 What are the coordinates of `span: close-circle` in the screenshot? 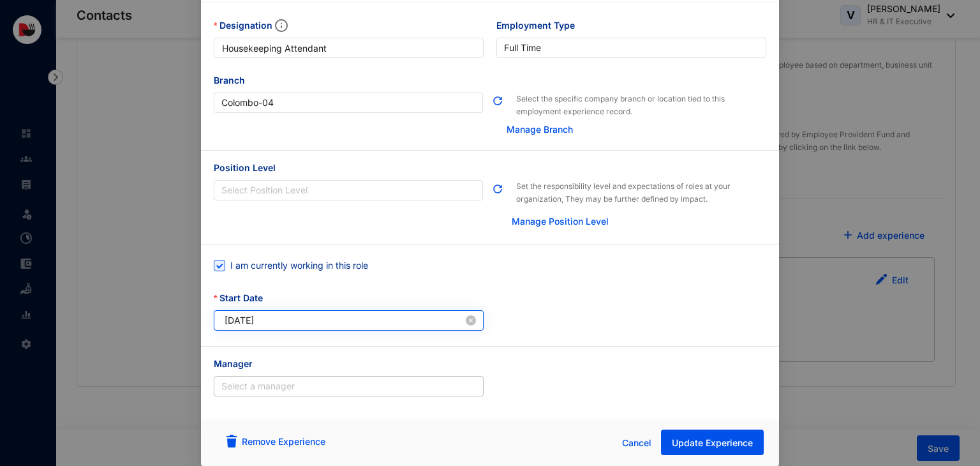 It's located at (471, 321).